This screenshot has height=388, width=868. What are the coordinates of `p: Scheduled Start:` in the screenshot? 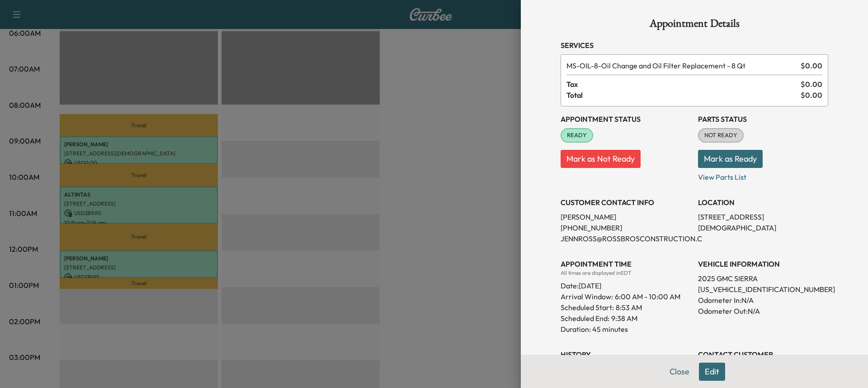 It's located at (587, 308).